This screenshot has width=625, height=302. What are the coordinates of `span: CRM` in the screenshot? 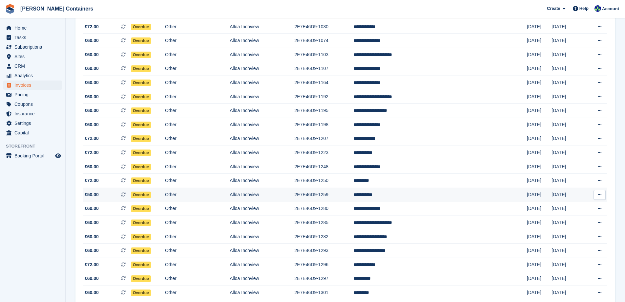 It's located at (34, 66).